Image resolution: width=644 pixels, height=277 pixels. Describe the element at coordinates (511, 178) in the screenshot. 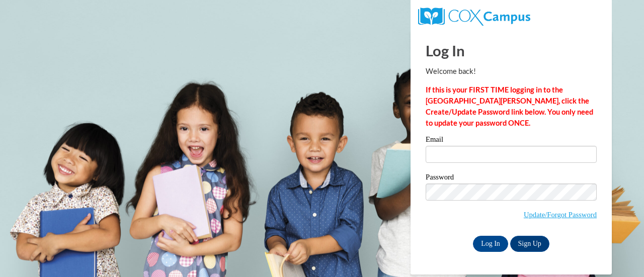

I see `label: Password` at that location.